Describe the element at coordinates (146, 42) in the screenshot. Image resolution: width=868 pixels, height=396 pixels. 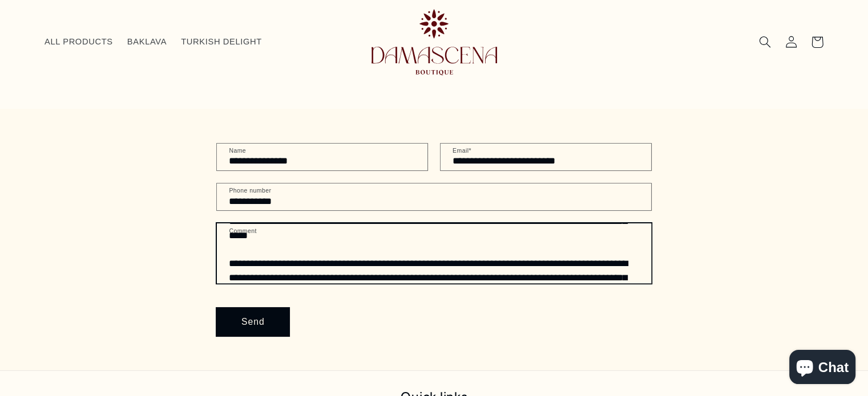
I see `a: BAKLAVA` at that location.